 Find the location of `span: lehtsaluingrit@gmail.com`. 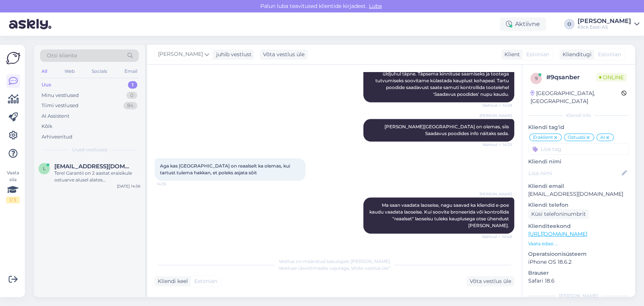

span: lehtsaluingrit@gmail.com is located at coordinates (93, 167).